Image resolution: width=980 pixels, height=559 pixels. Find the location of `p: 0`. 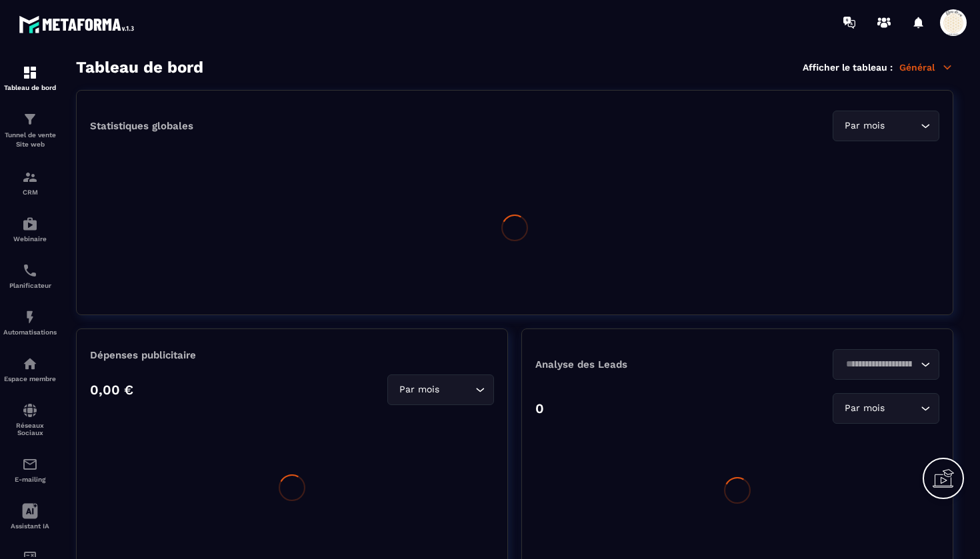

p: 0 is located at coordinates (540, 408).